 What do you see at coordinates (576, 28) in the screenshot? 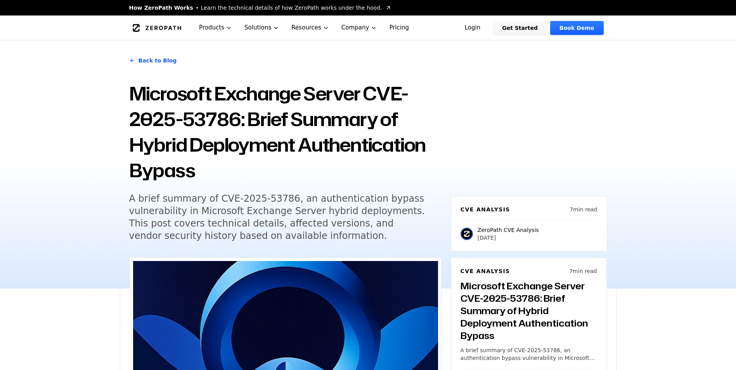
I see `a: Book Demo` at bounding box center [576, 28].